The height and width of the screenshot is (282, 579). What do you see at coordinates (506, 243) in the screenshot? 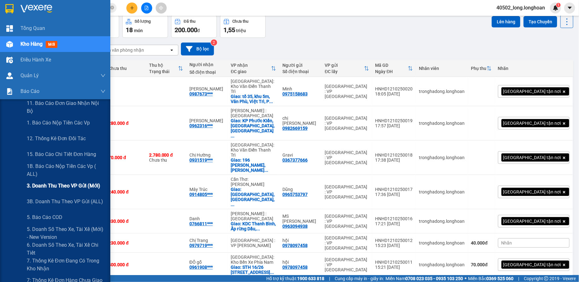
I see `span: Nhãn` at bounding box center [506, 243].